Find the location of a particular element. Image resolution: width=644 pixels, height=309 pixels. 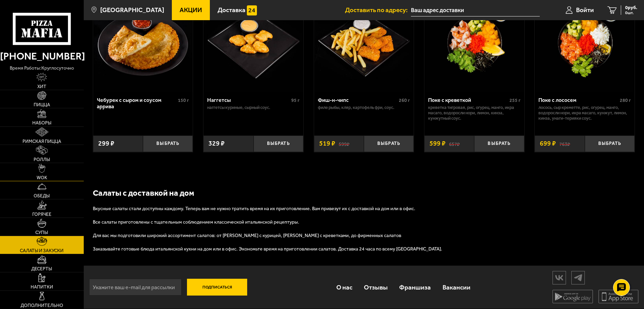

span: Супы is located at coordinates (42, 233).